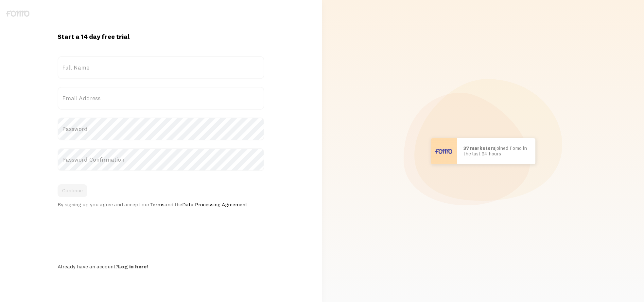 The height and width of the screenshot is (302, 644). What do you see at coordinates (444, 151) in the screenshot?
I see `img: User avatar` at bounding box center [444, 151].